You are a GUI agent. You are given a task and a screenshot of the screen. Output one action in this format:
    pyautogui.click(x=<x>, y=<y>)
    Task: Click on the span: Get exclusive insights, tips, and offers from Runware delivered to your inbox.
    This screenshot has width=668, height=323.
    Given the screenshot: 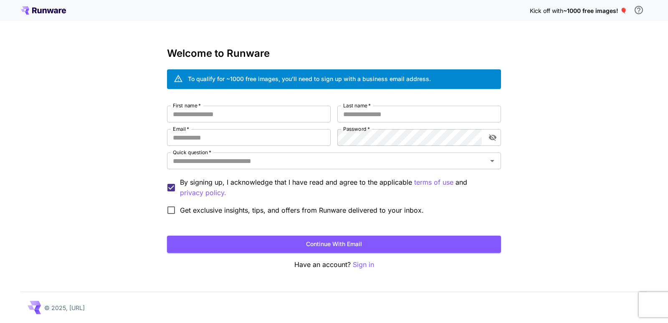 What is the action you would take?
    pyautogui.click(x=302, y=210)
    